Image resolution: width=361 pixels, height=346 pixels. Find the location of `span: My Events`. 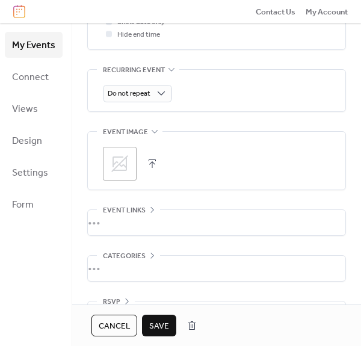

span: My Events is located at coordinates (34, 45).